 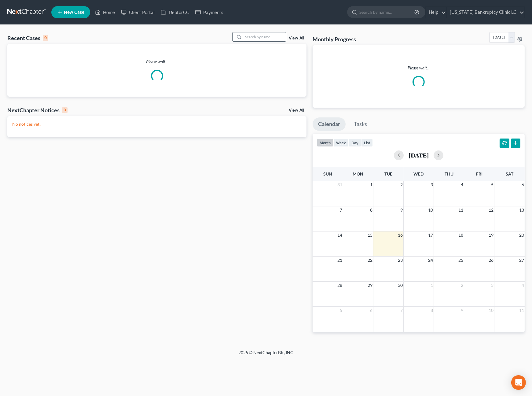 I want to click on span: 14, so click(x=340, y=235).